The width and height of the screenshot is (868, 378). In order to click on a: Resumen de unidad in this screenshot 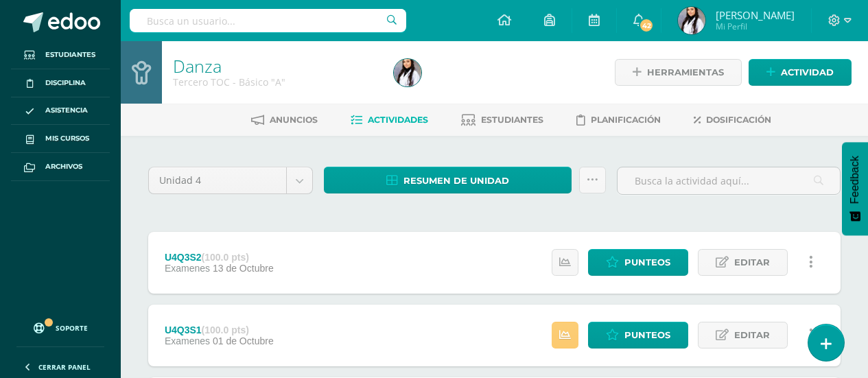, I will do `click(447, 180)`.